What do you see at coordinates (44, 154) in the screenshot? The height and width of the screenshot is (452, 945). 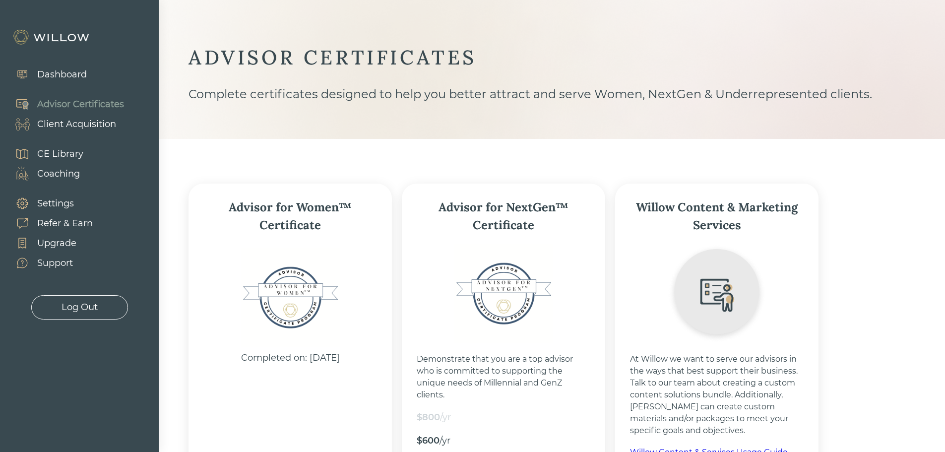 I see `a: CE Library` at bounding box center [44, 154].